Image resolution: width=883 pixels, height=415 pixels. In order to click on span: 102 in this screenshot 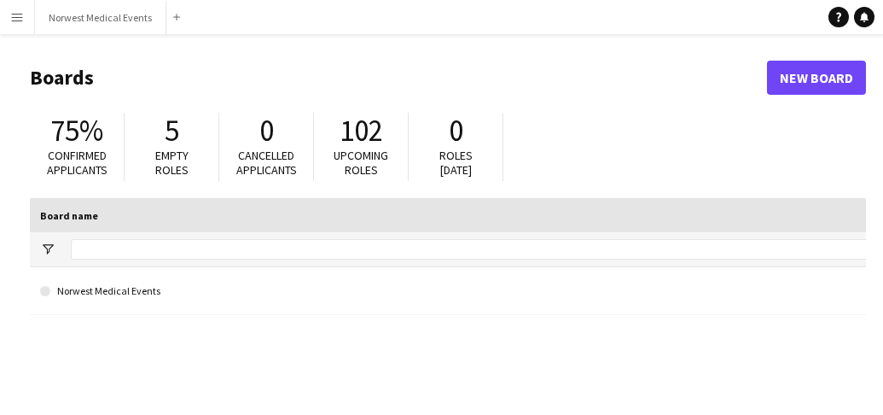, I will do `click(361, 131)`.